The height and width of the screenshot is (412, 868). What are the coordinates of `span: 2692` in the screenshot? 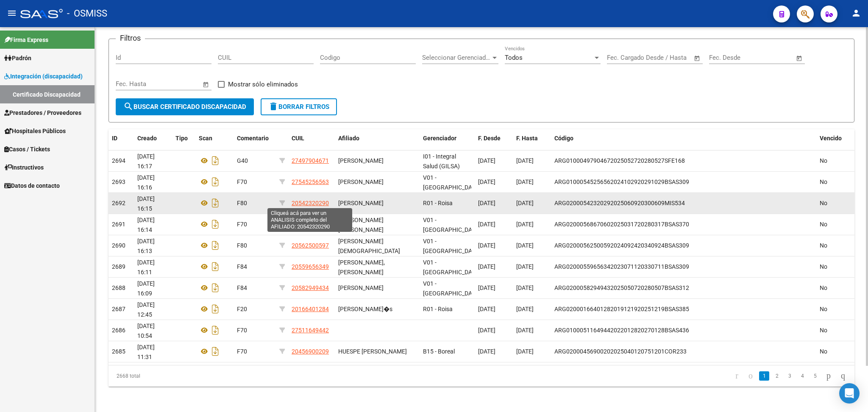 It's located at (118, 203).